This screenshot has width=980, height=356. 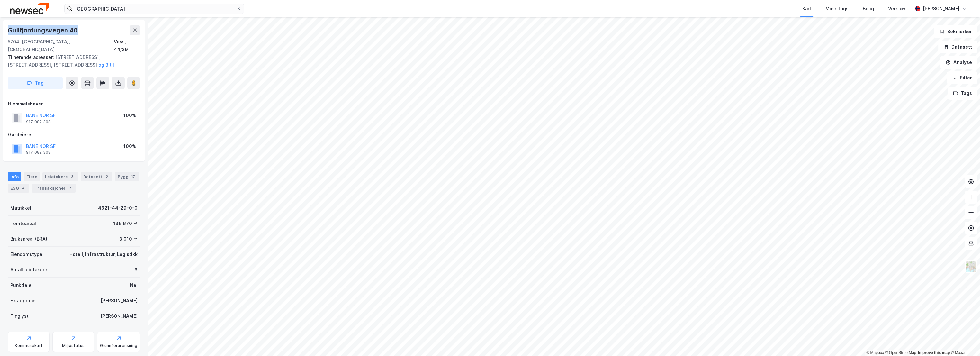 What do you see at coordinates (107, 177) in the screenshot?
I see `div: 2` at bounding box center [107, 177].